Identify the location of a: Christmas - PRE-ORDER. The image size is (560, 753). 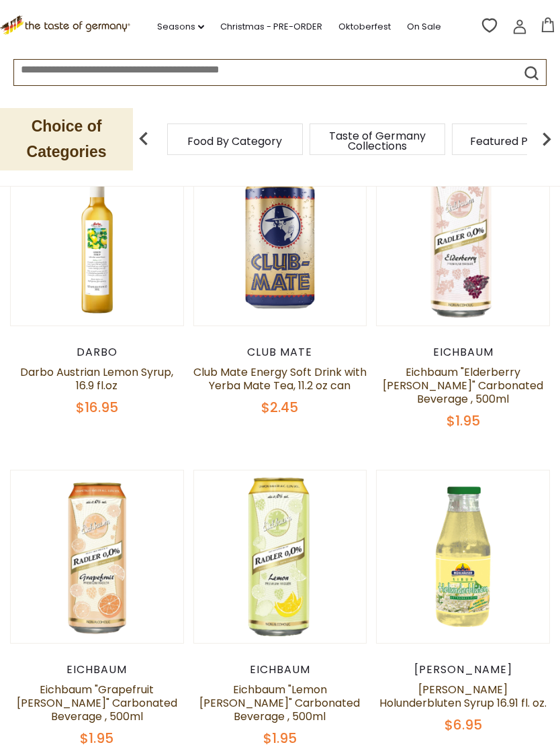
(271, 27).